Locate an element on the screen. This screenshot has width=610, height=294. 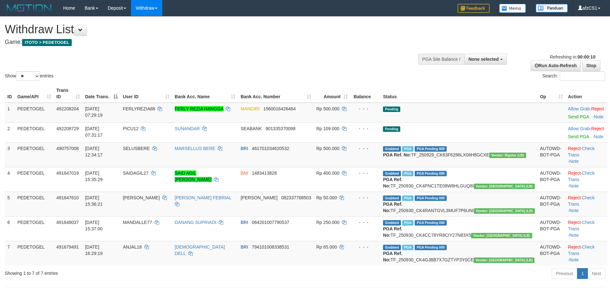
a: MARSELLUS BERE is located at coordinates (195, 149).